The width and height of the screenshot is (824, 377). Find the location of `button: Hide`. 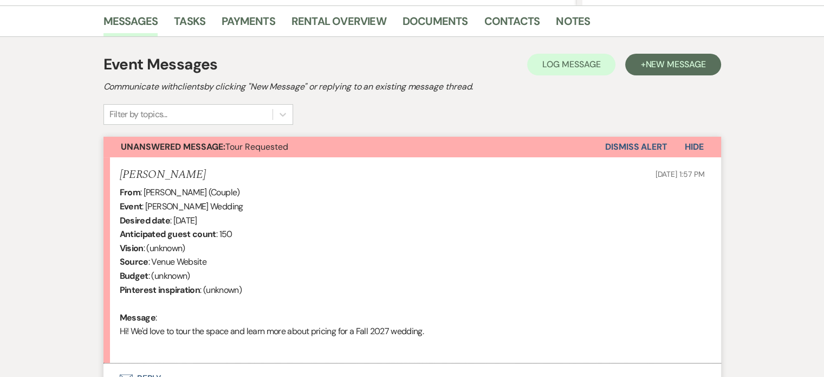

button: Hide is located at coordinates (694, 147).